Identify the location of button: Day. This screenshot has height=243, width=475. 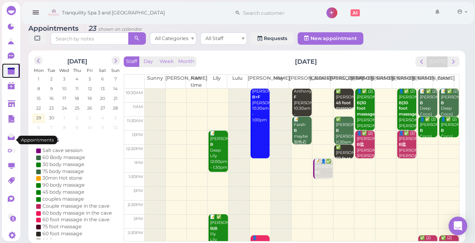
(148, 62).